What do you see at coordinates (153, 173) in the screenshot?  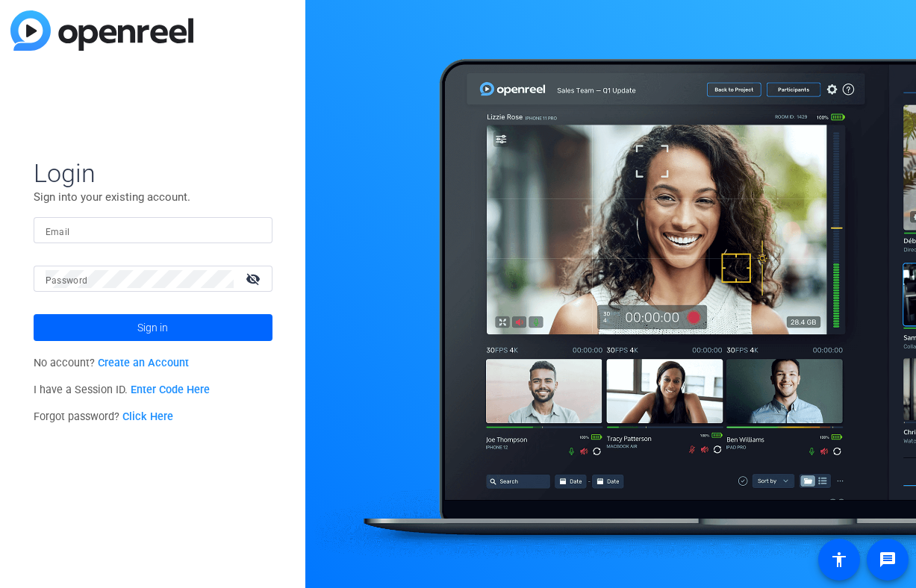 I see `span: Login` at bounding box center [153, 173].